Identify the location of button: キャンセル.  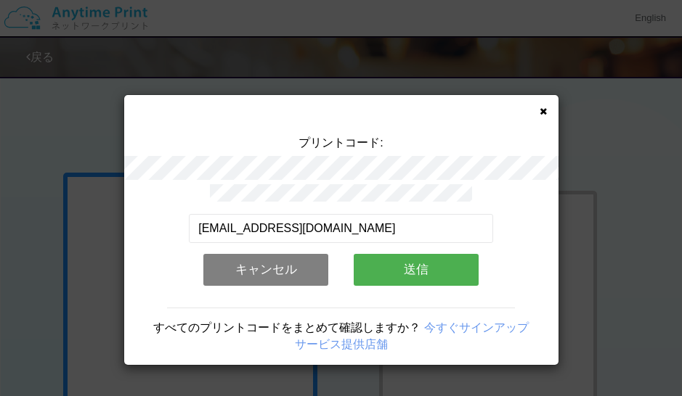
(266, 270).